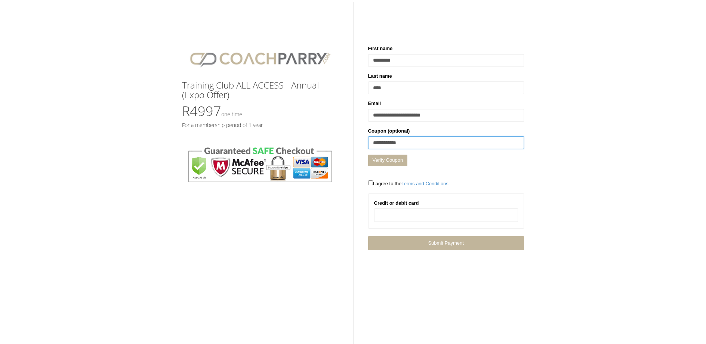  Describe the element at coordinates (397, 203) in the screenshot. I see `label: Credit or debit card` at that location.